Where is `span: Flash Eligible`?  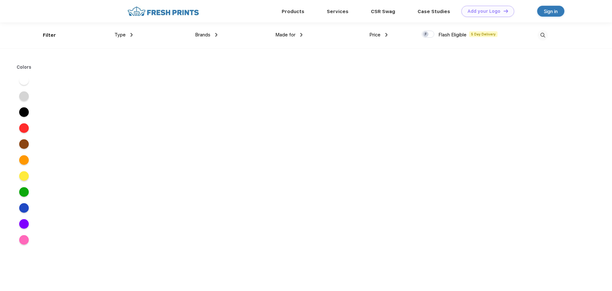
span: Flash Eligible is located at coordinates (452, 35).